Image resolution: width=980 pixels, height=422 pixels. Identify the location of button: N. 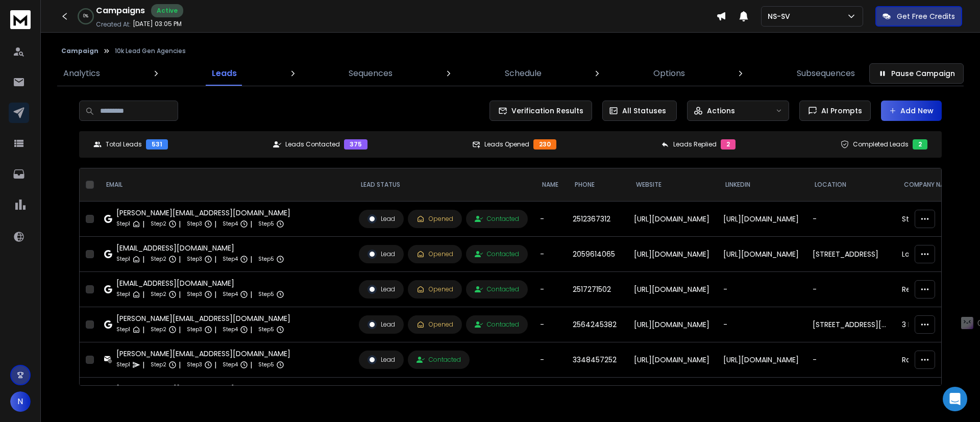
(20, 402).